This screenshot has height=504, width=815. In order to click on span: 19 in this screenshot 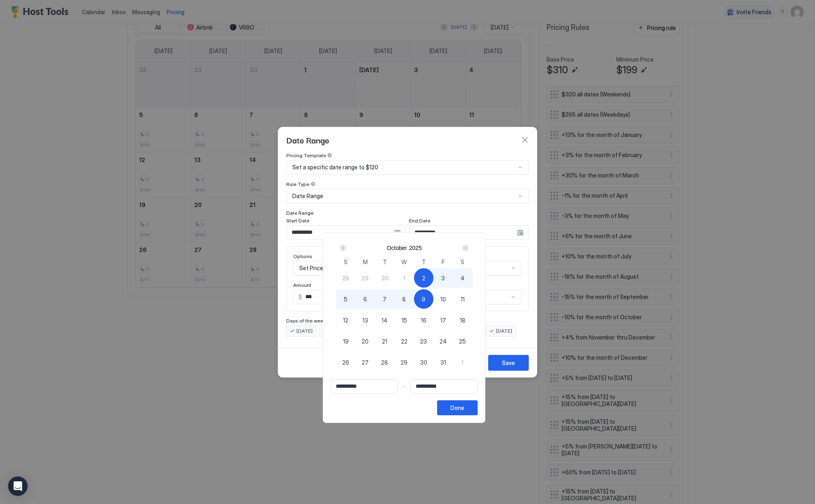, I will do `click(346, 341)`.